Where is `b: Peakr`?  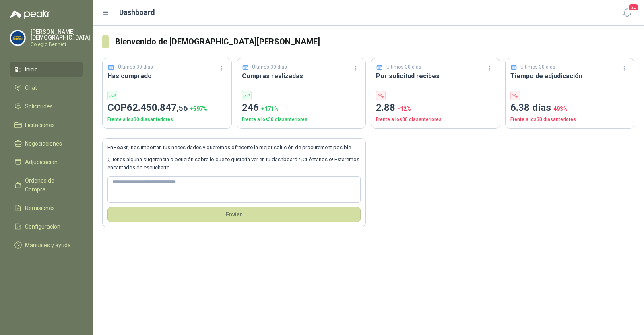
b: Peakr is located at coordinates (120, 147).